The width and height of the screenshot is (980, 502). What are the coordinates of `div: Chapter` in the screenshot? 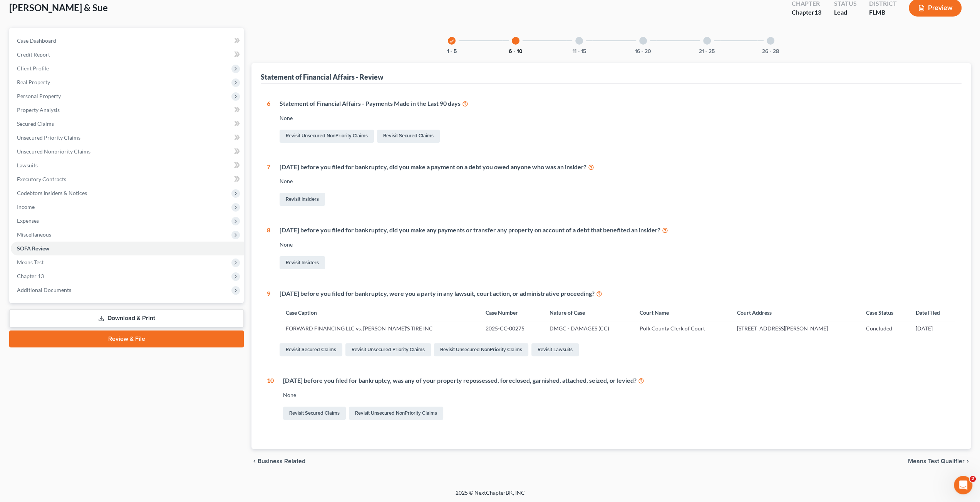 It's located at (806, 12).